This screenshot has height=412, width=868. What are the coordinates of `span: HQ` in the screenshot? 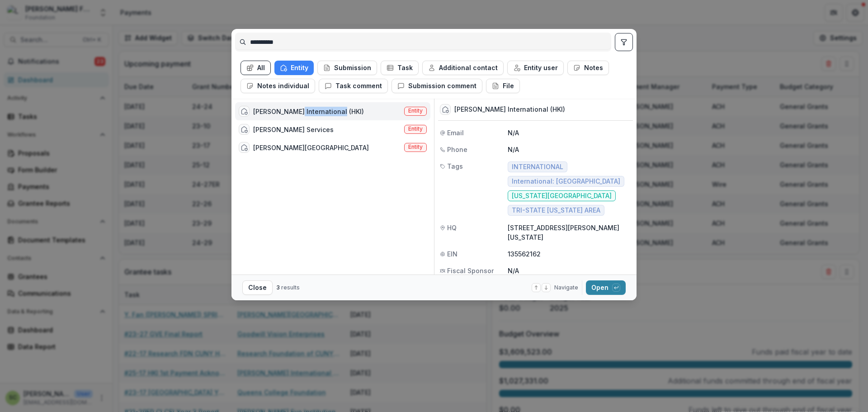 It's located at (452, 228).